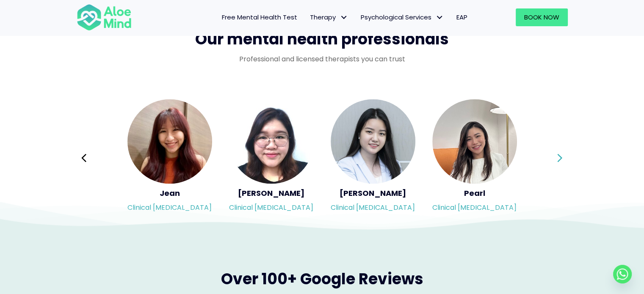 This screenshot has width=644, height=294. Describe the element at coordinates (271, 141) in the screenshot. I see `img: <h5>Wei Shan</h5><p>Clinical psychologist</p>` at that location.